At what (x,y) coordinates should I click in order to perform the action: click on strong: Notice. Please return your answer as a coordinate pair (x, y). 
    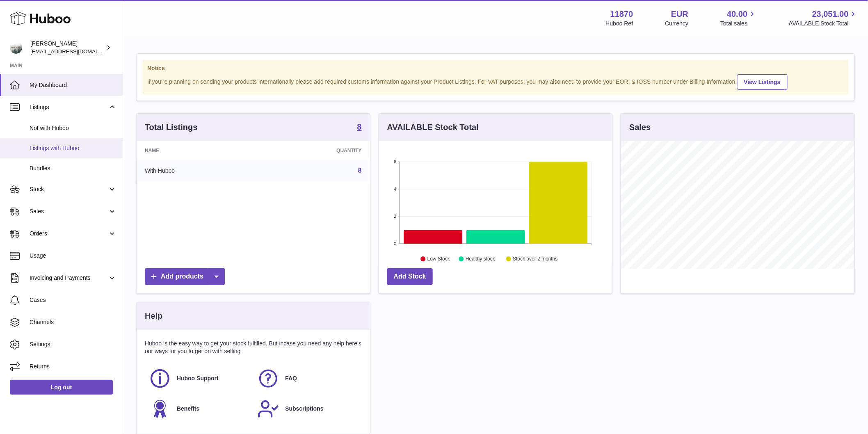
    Looking at the image, I should click on (495, 68).